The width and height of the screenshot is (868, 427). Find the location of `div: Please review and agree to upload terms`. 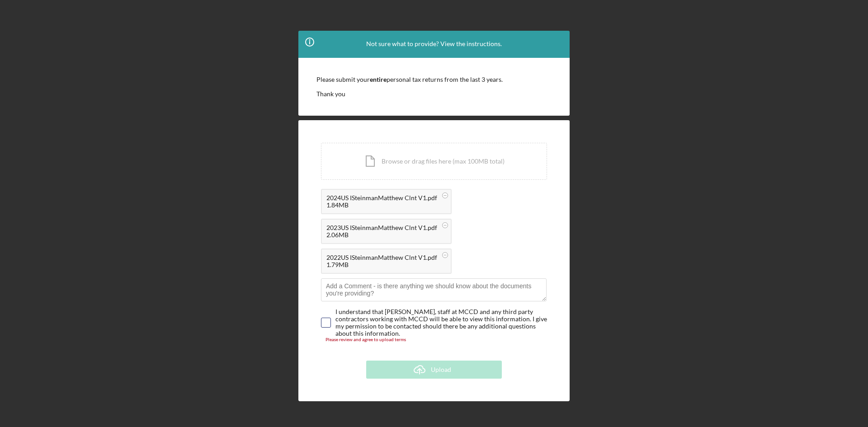

div: Please review and agree to upload terms is located at coordinates (434, 340).